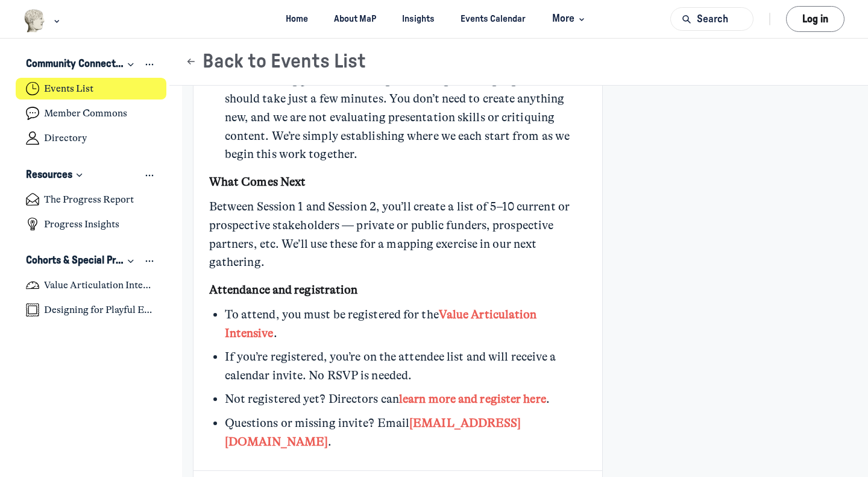 This screenshot has width=868, height=477. Describe the element at coordinates (75, 261) in the screenshot. I see `h3: Cohorts & Special Projects` at that location.